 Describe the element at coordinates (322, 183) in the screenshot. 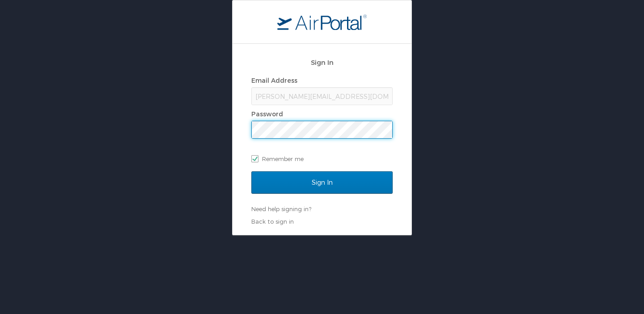

I see `input: Sign In` at that location.